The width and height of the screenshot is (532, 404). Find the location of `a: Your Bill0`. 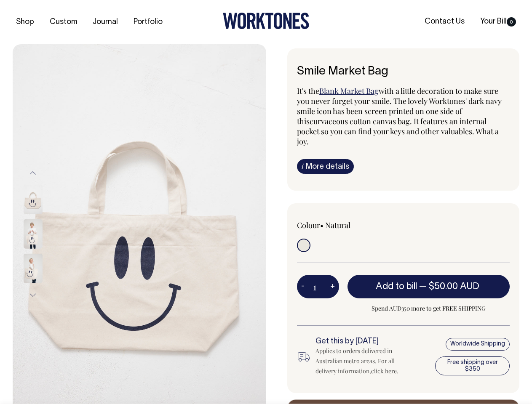

a: Your Bill0 is located at coordinates (498, 21).